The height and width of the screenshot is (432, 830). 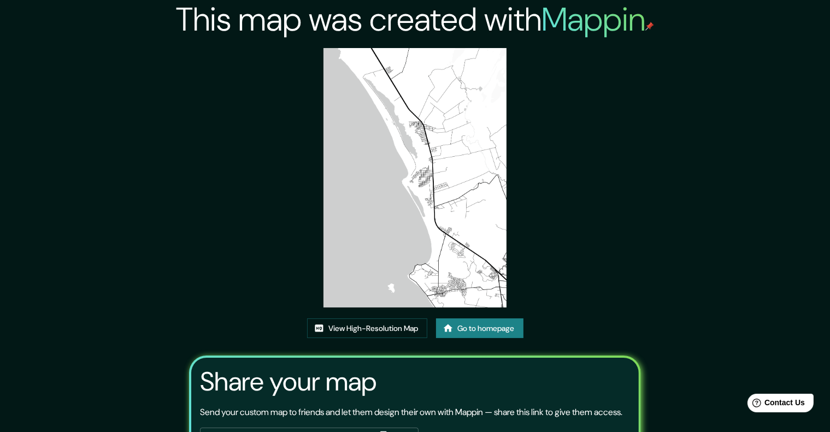 I want to click on a: View High-Resolution Map, so click(x=367, y=329).